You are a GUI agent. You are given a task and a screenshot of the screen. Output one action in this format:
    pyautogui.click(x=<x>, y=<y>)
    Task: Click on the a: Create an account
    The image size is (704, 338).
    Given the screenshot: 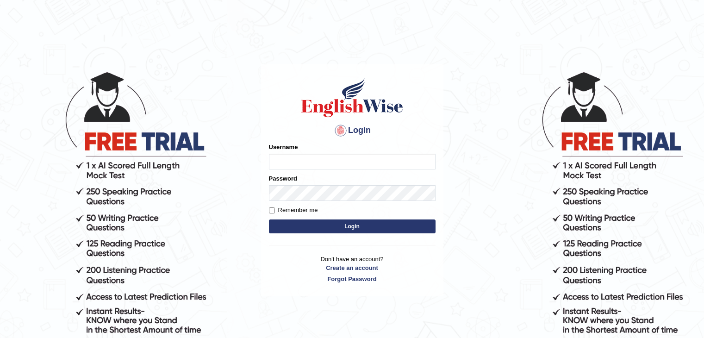 What is the action you would take?
    pyautogui.click(x=352, y=267)
    